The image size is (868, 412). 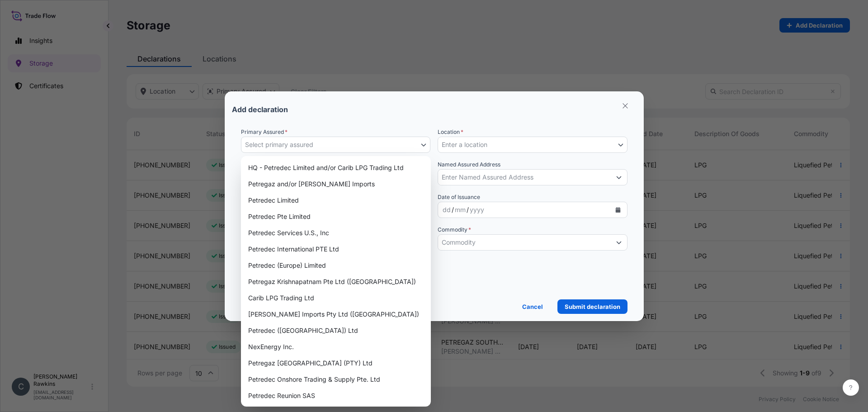 What do you see at coordinates (260, 110) in the screenshot?
I see `p: Add declaration` at bounding box center [260, 110].